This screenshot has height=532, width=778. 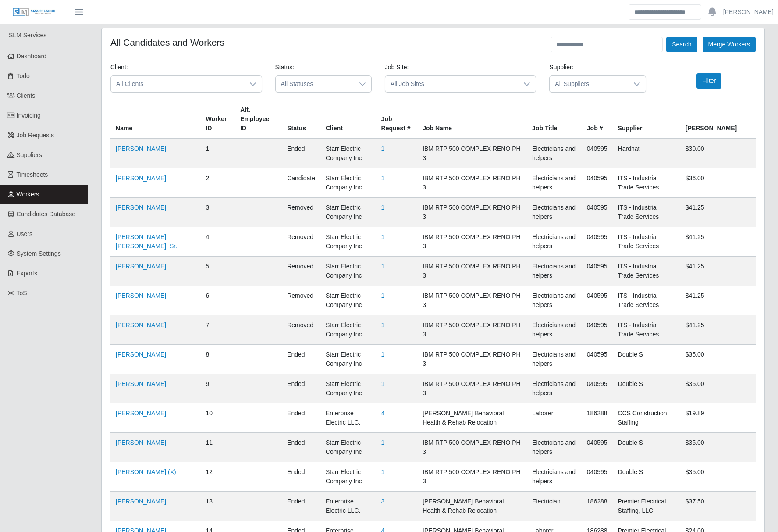 What do you see at coordinates (301, 183) in the screenshot?
I see `td: candidate` at bounding box center [301, 183].